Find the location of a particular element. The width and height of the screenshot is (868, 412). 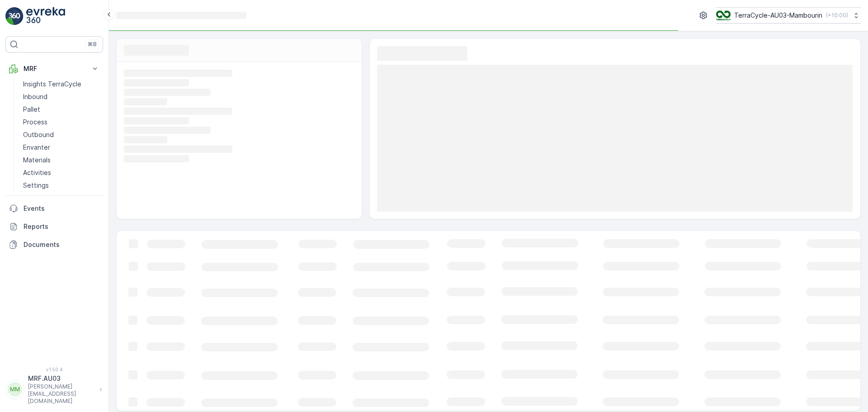

a: Materials is located at coordinates (61, 160).